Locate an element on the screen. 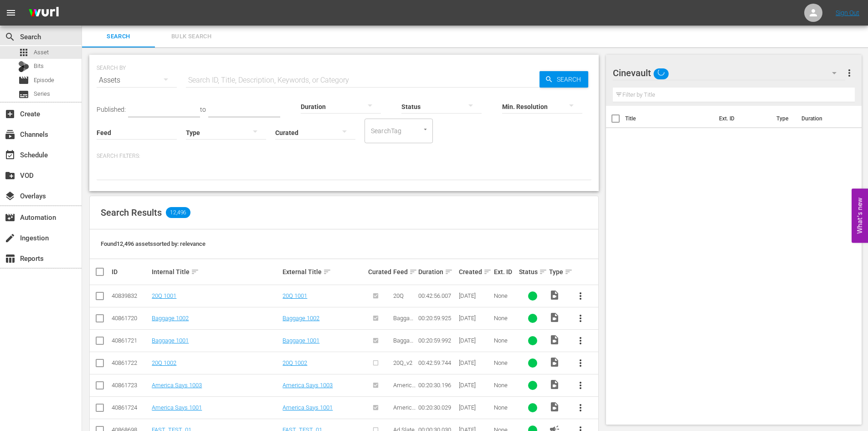  button: Open is located at coordinates (425, 129).